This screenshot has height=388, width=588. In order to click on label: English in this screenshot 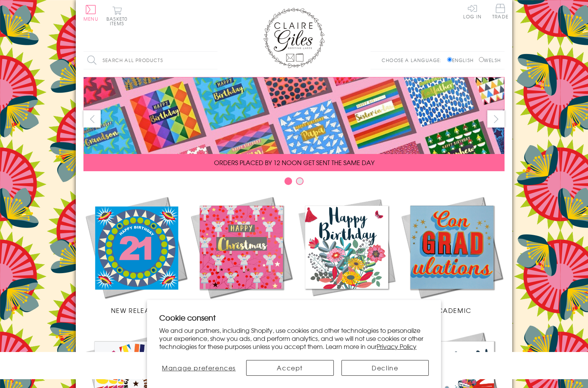, I will do `click(462, 60)`.